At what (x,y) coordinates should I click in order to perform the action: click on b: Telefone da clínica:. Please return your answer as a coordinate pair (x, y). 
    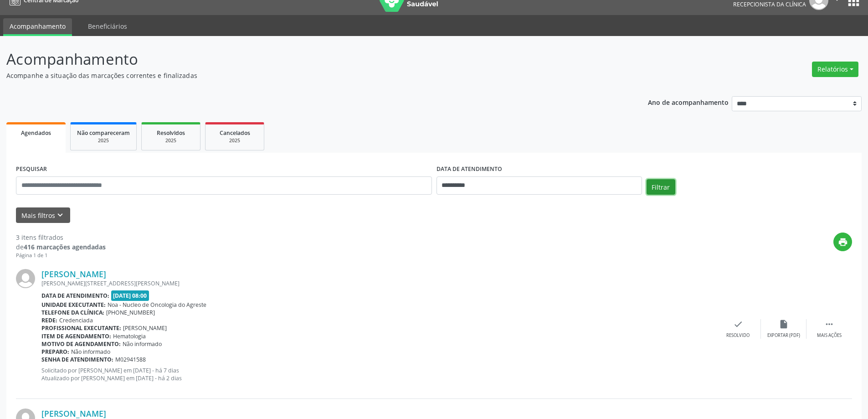
    Looking at the image, I should click on (73, 312).